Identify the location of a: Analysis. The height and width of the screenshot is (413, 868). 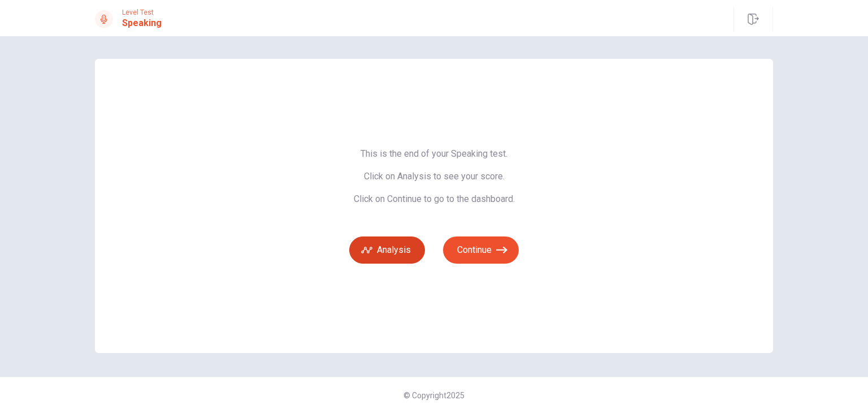
(387, 250).